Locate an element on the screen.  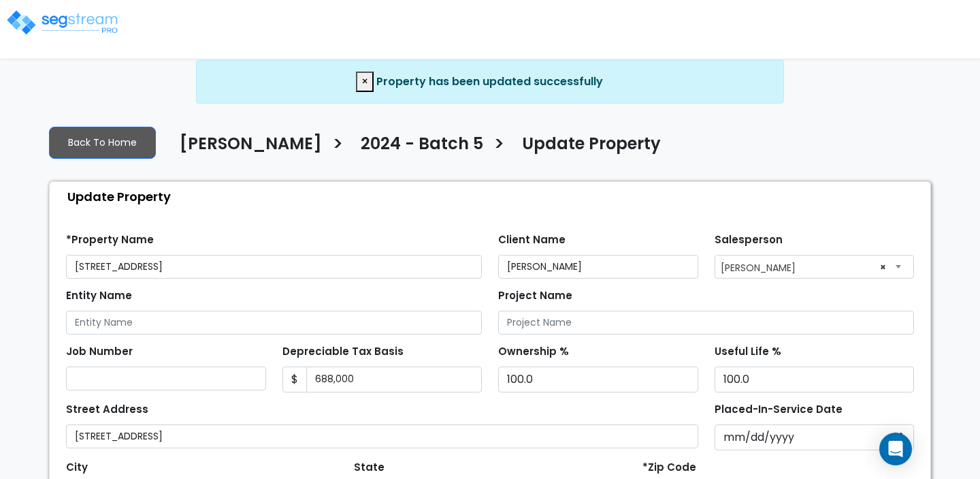
label: Depreciable Tax Basis is located at coordinates (343, 352).